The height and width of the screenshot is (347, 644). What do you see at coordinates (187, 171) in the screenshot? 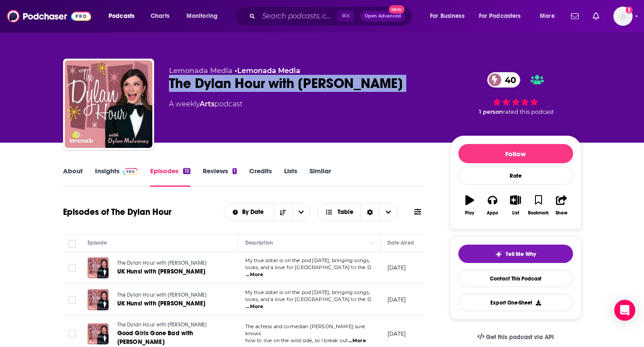
I see `div: 12` at bounding box center [187, 171].